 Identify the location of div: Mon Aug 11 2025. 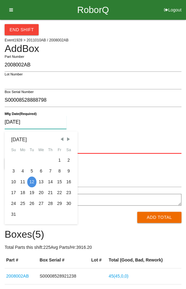
(23, 182).